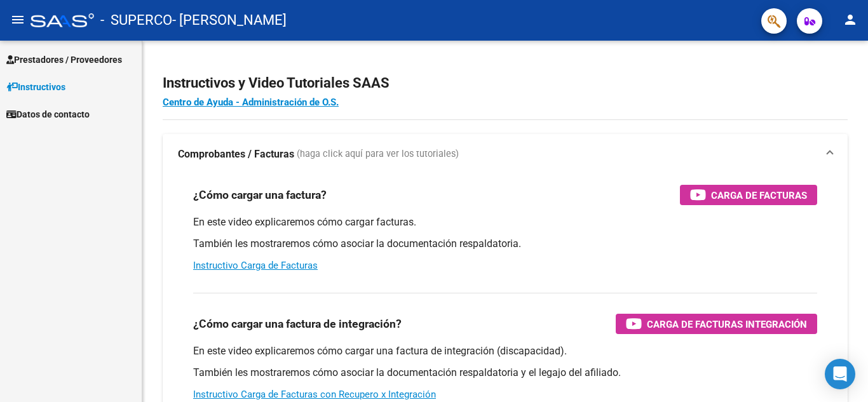 The width and height of the screenshot is (868, 402). I want to click on span: Instructivos, so click(36, 87).